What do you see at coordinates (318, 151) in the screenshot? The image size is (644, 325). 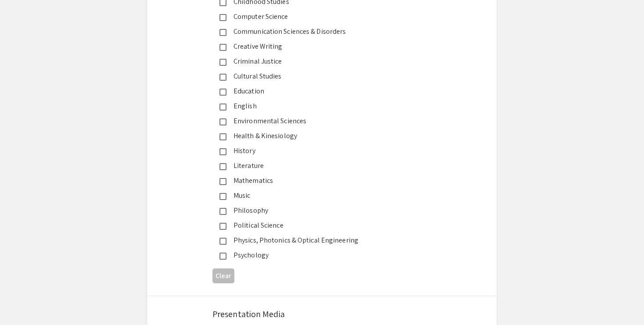 I see `div: History` at bounding box center [318, 151].